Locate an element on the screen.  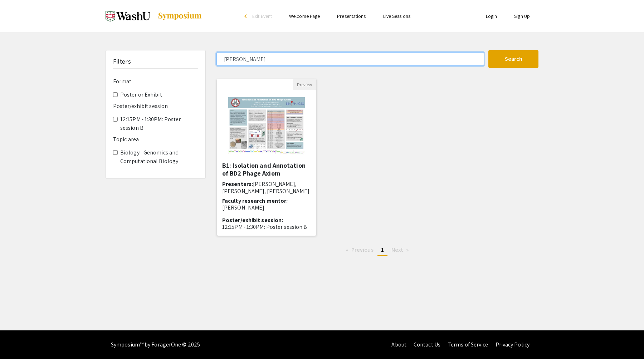
label: Poster or Exhibit is located at coordinates (141, 95).